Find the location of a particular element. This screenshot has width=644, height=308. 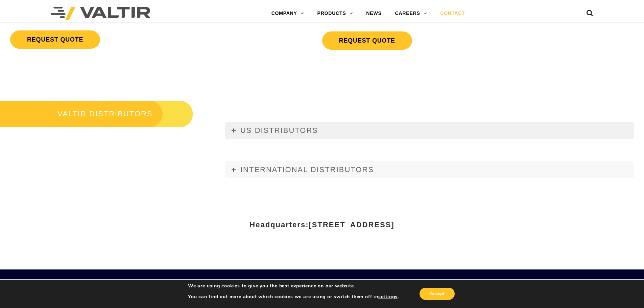

p: We are using cookies to give you the best experience on our website. is located at coordinates (293, 286).